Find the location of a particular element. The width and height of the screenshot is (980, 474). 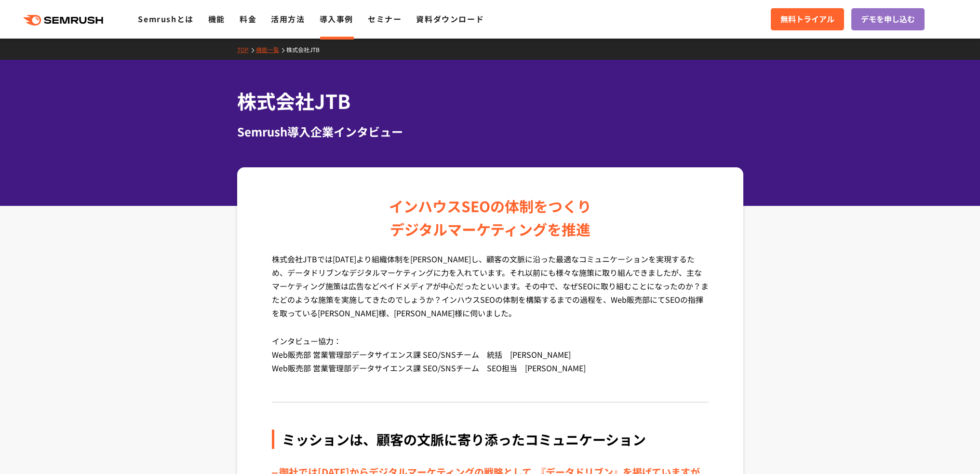

a: 株式会社JTB is located at coordinates (307, 49).